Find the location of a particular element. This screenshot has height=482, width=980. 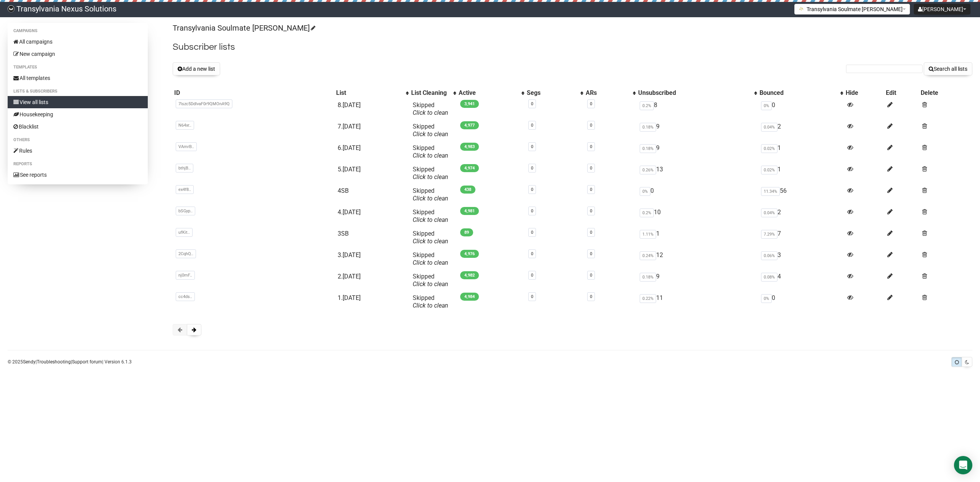

span: 438 is located at coordinates (468, 189).